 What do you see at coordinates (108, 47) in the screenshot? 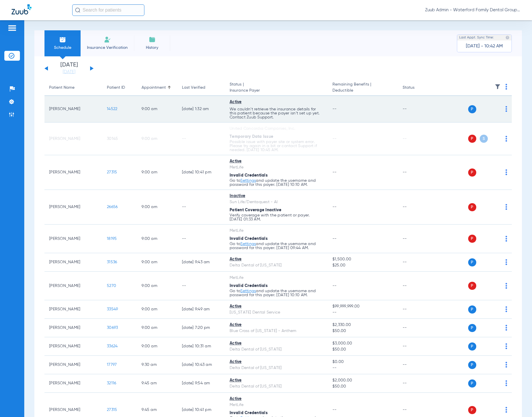
I see `span: Insurance Verification` at bounding box center [108, 47].